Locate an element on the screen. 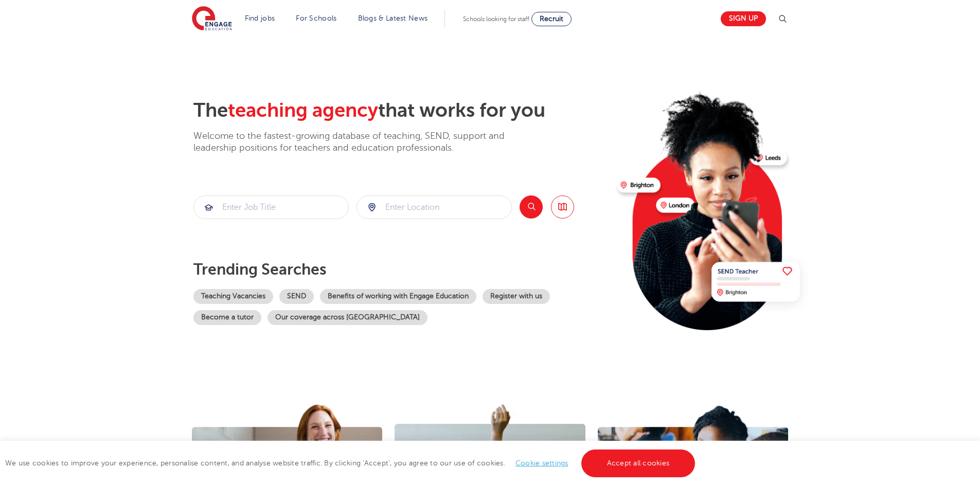 The image size is (980, 486). a: Cookie settings is located at coordinates (542, 463).